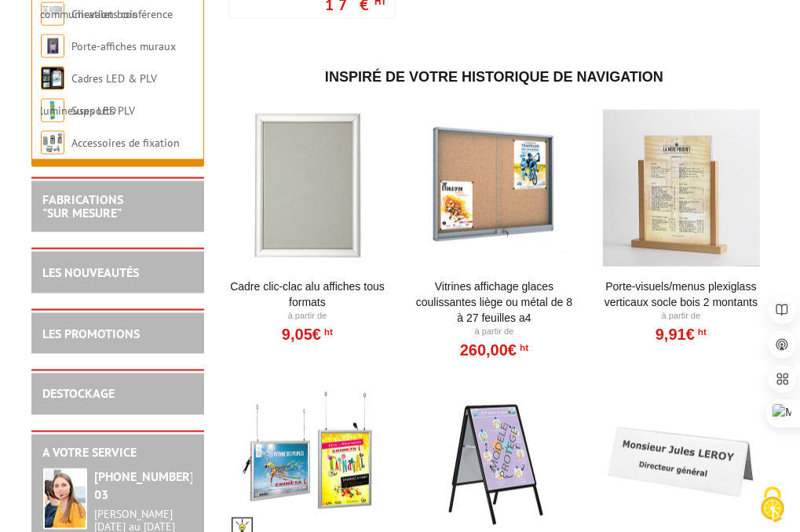 The image size is (800, 532). What do you see at coordinates (681, 335) in the screenshot?
I see `a: 9,91€HT` at bounding box center [681, 335].